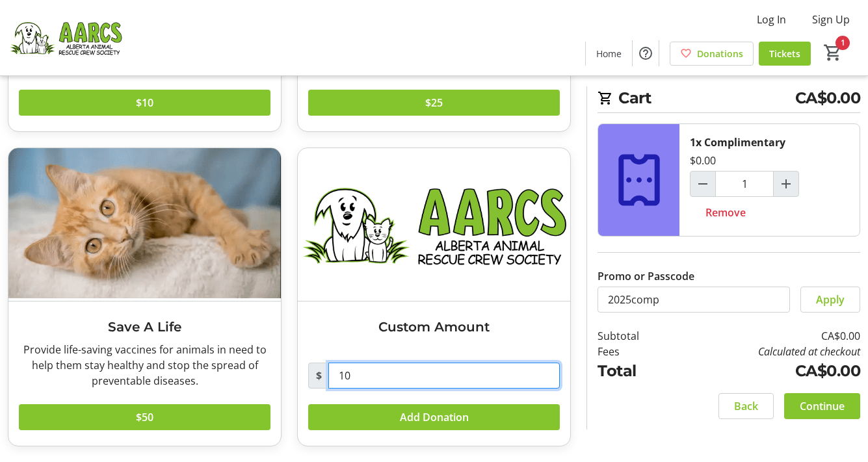  I want to click on span: $25, so click(433, 103).